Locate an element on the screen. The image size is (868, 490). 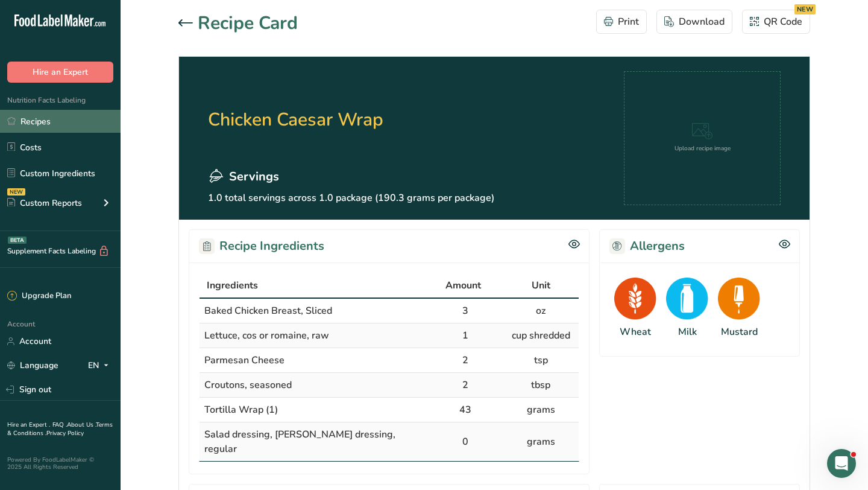
span: Tortilla Wrap (1) is located at coordinates (241, 409).